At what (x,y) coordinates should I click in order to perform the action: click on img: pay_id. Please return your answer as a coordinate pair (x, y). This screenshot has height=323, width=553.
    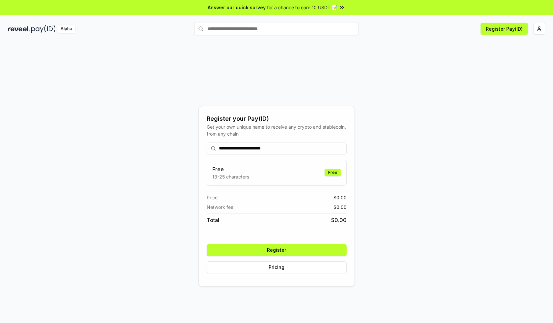
    Looking at the image, I should click on (43, 29).